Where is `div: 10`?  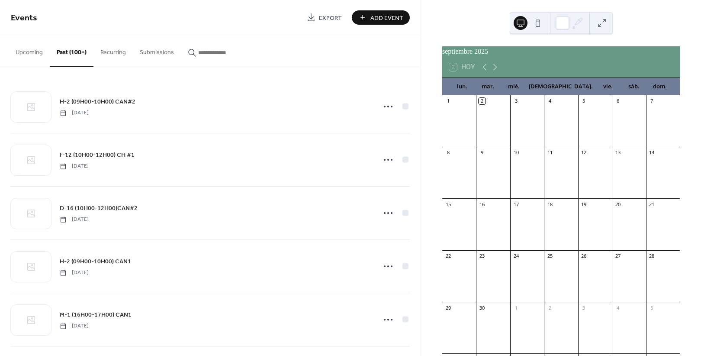
div: 10 is located at coordinates (516, 152).